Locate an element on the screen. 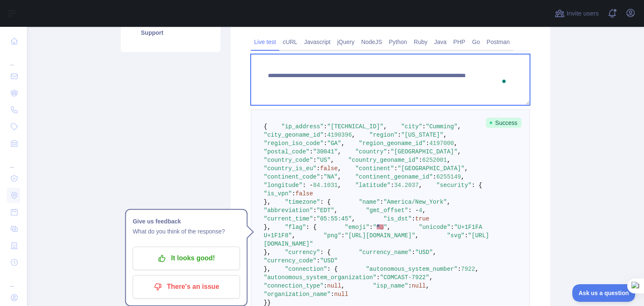  p: What do you think of the response? is located at coordinates (187, 231).